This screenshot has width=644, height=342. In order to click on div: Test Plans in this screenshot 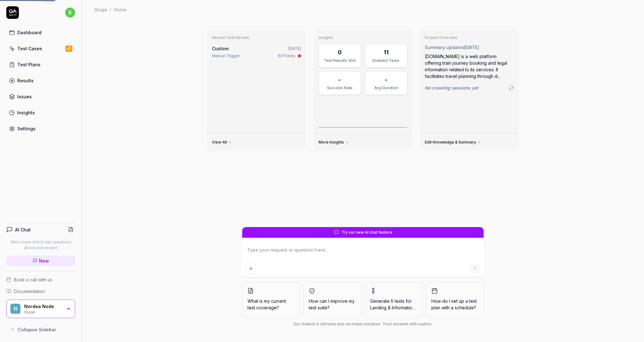, I will do `click(29, 64)`.